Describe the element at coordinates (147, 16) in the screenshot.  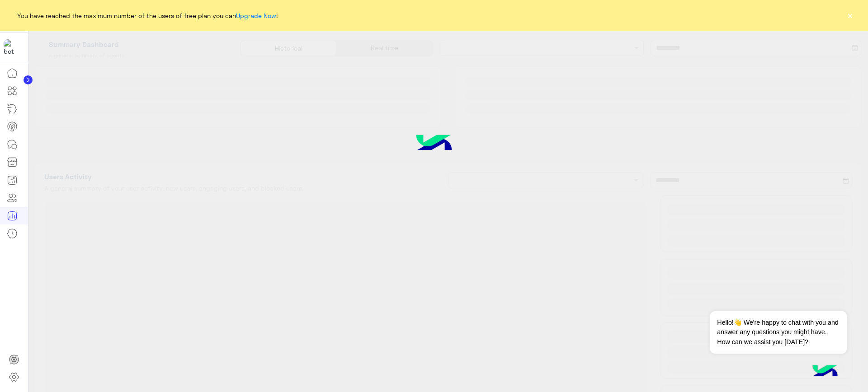
I see `span: You have reached the maximum number of the users of free plan you can !` at that location.